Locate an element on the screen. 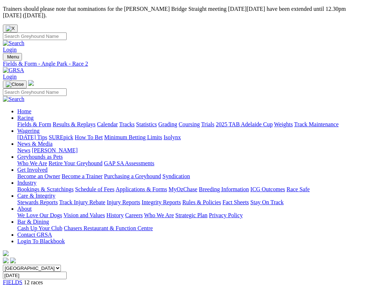 The height and width of the screenshot is (285, 389). img: facebook.svg is located at coordinates (6, 260).